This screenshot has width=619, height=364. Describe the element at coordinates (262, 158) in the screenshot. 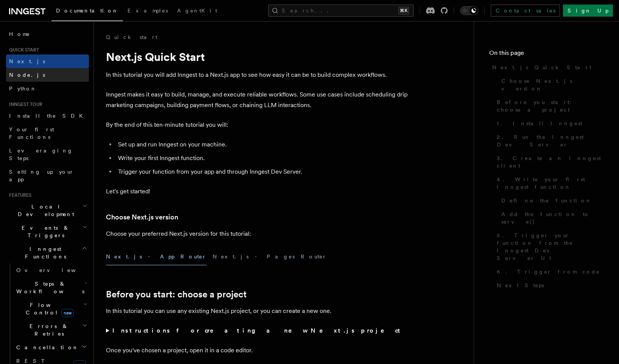

I see `li: Write your first Inngest function.` at that location.